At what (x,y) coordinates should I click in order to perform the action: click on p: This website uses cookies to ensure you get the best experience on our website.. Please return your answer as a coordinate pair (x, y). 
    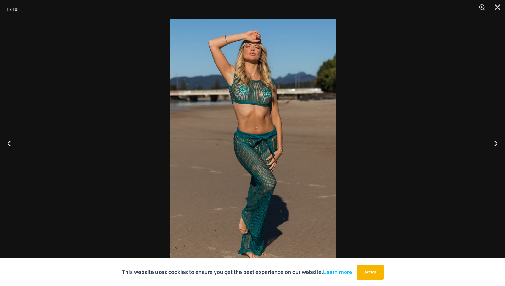
    Looking at the image, I should click on (237, 273).